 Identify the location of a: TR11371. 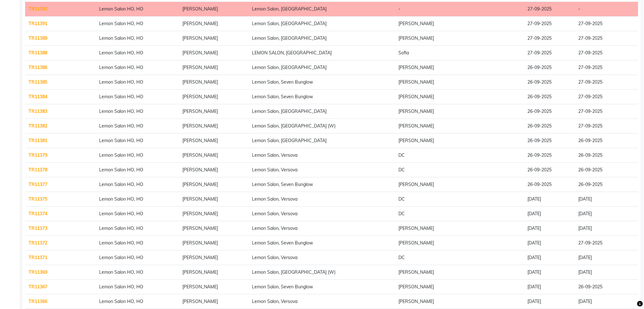
(38, 257).